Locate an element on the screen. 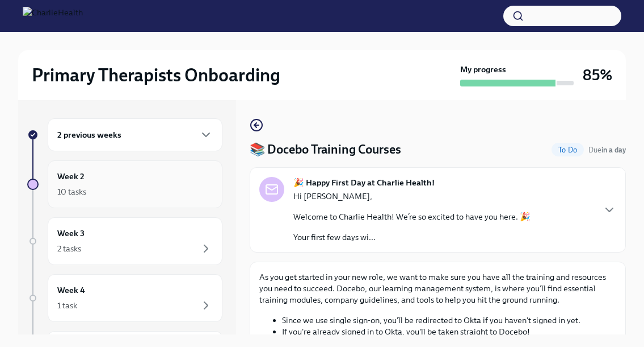 The width and height of the screenshot is (644, 347). a: Week 32 tasks is located at coordinates (125, 241).